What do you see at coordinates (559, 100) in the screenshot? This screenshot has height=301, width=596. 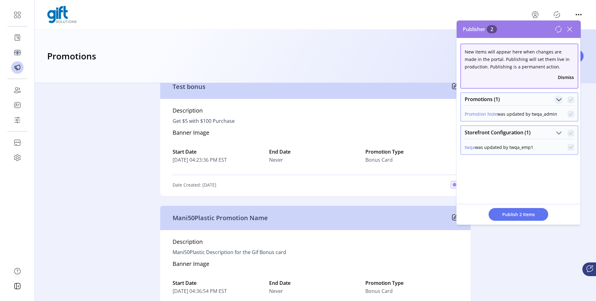 I see `button: Promotions (1)` at bounding box center [559, 100].